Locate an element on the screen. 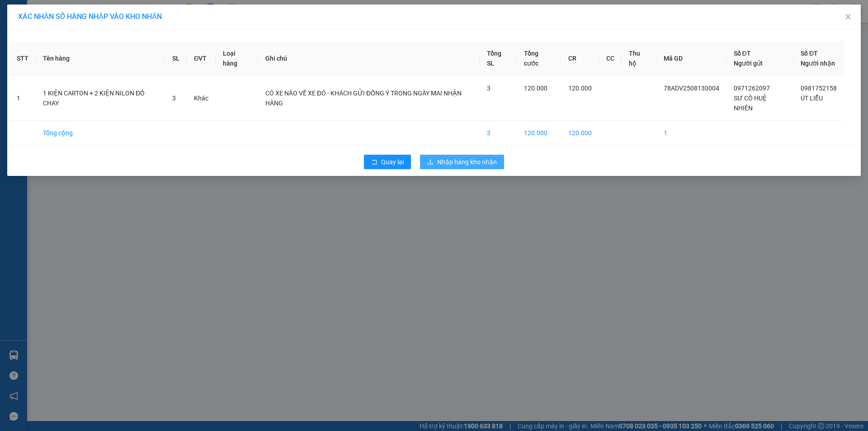  span: ÚT LIỄU is located at coordinates (811, 98).